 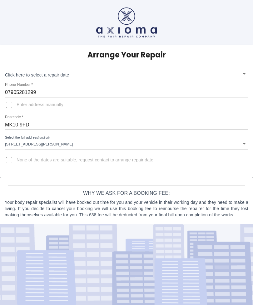 I want to click on label: Postcode, so click(x=14, y=117).